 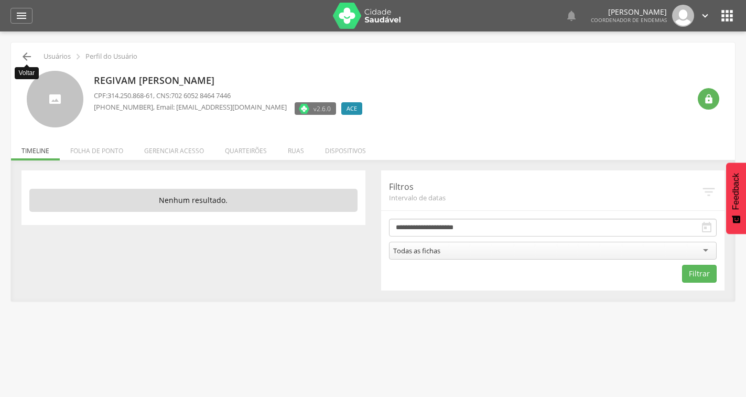 What do you see at coordinates (193, 200) in the screenshot?
I see `p: Nenhum resultado.` at bounding box center [193, 200].